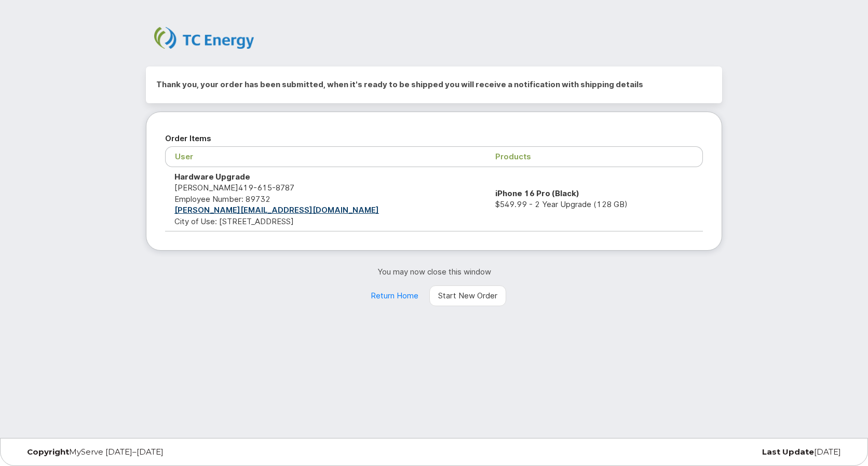 Image resolution: width=868 pixels, height=466 pixels. What do you see at coordinates (594, 199) in the screenshot?
I see `td: $549.99 - 2 Year Upgrade (128 GB)` at bounding box center [594, 199].